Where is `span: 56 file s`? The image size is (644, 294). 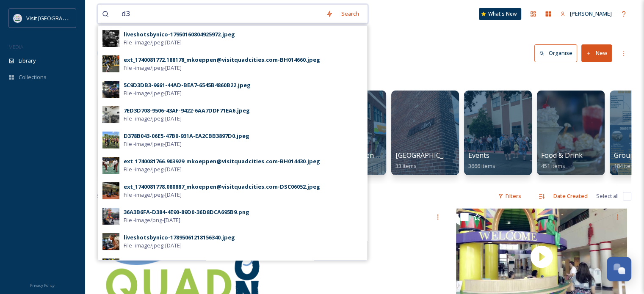
span: 56 file s is located at coordinates (106, 196).